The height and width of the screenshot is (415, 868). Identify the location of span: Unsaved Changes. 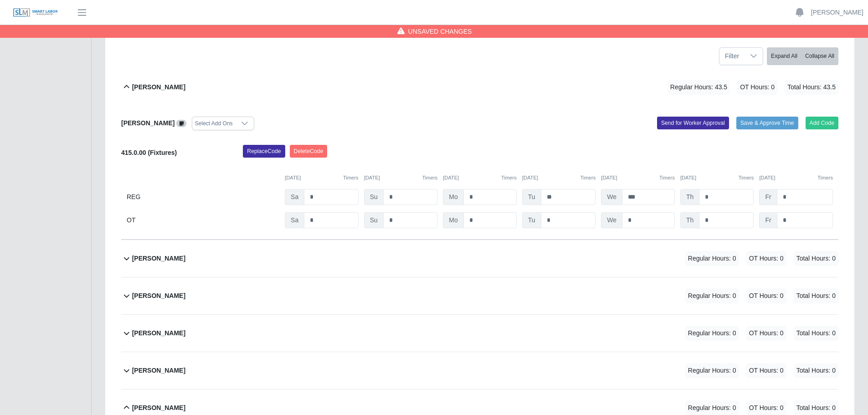
(440, 31).